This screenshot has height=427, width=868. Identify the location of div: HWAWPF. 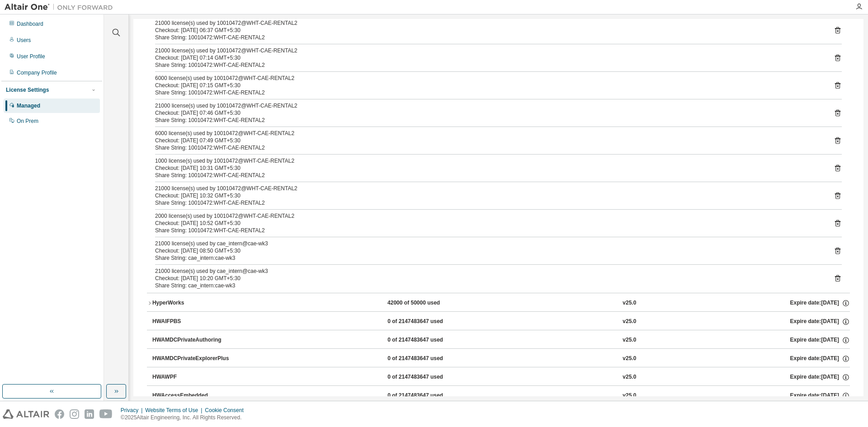
(193, 377).